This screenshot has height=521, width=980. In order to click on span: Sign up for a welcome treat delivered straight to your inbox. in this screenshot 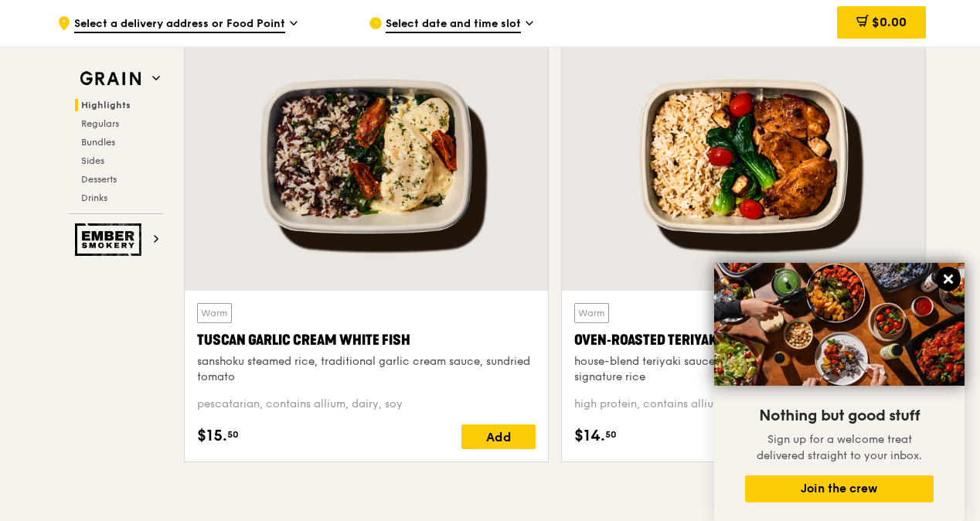, I will do `click(839, 447)`.